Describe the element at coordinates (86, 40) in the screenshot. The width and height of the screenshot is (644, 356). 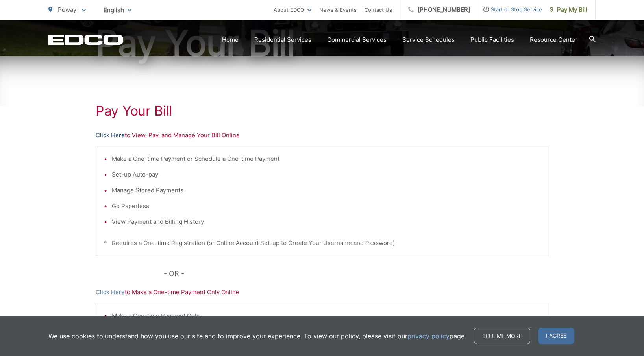
I see `a: EDCD logo. Return to the homepage.` at that location.